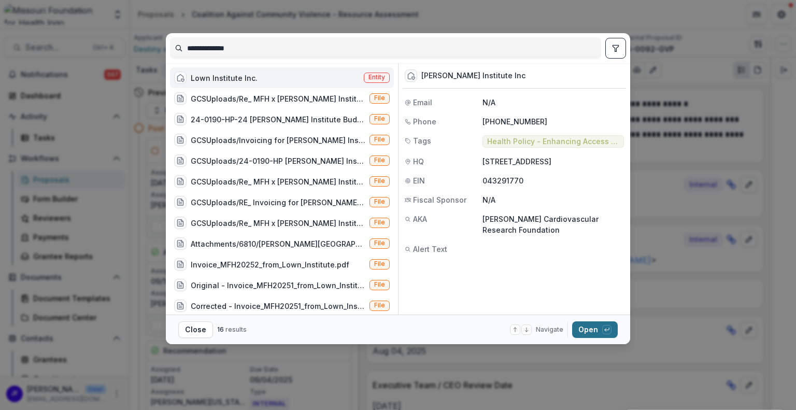  I want to click on span: AKA, so click(420, 219).